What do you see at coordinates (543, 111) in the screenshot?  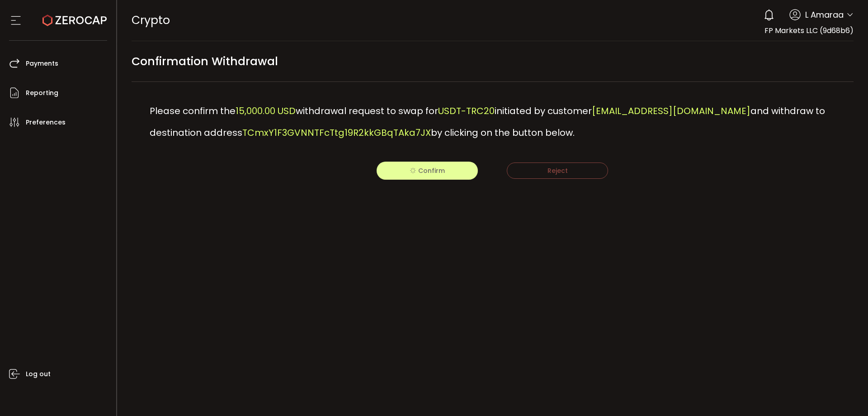 I see `span: initiated by customer` at bounding box center [543, 111].